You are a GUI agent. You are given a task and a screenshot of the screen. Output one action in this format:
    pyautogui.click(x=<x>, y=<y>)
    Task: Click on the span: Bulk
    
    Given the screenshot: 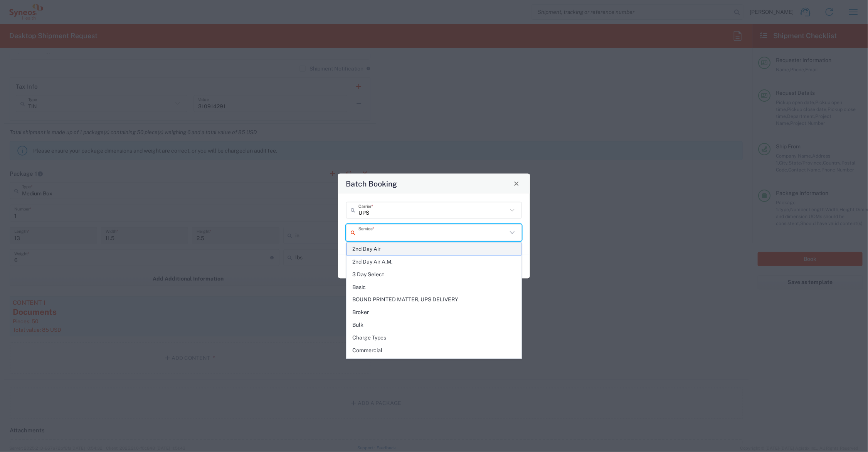 What is the action you would take?
    pyautogui.click(x=434, y=325)
    